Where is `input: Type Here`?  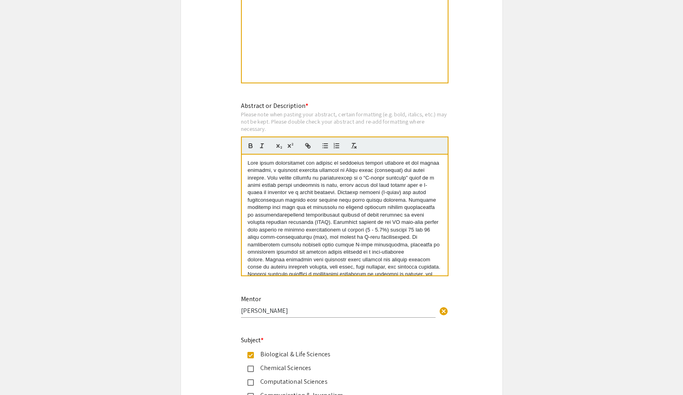
input: Type Here is located at coordinates (338, 311).